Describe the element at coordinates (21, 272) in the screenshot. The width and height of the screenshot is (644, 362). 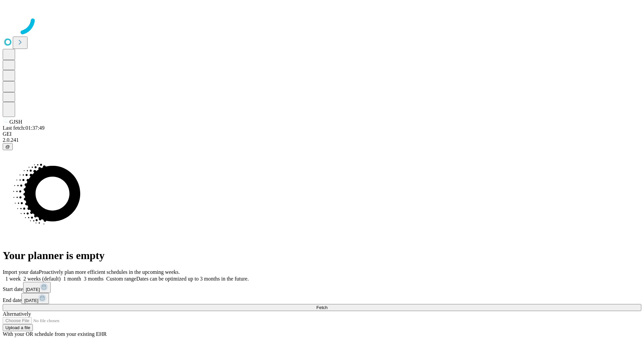
I see `span: Import your data` at that location.